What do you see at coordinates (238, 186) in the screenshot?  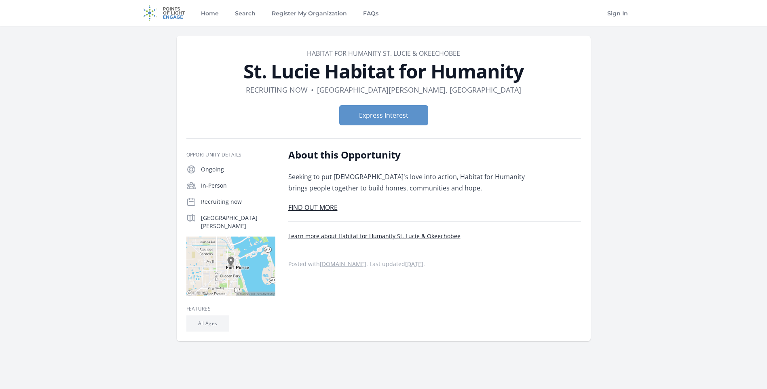 I see `p: In-Person` at bounding box center [238, 186].